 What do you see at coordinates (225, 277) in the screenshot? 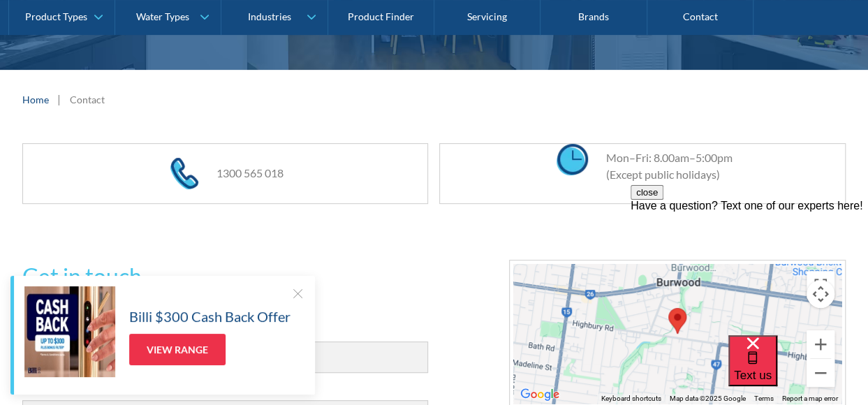
I see `h2: Get in touch` at bounding box center [225, 277].